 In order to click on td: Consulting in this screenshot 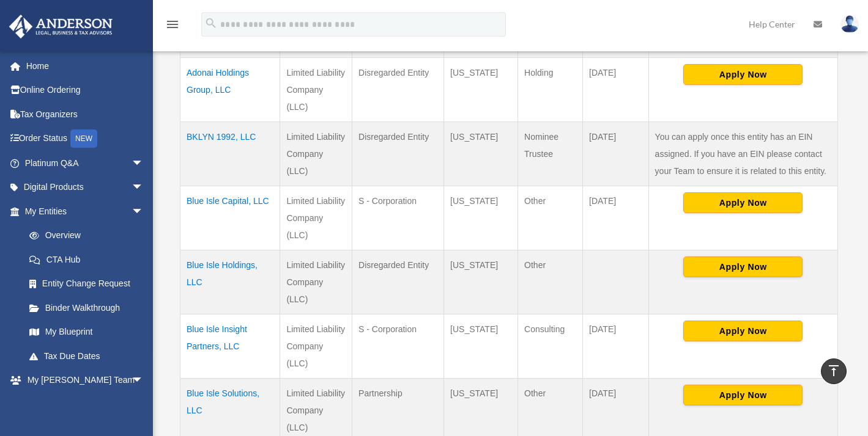, I will do `click(550, 346)`.